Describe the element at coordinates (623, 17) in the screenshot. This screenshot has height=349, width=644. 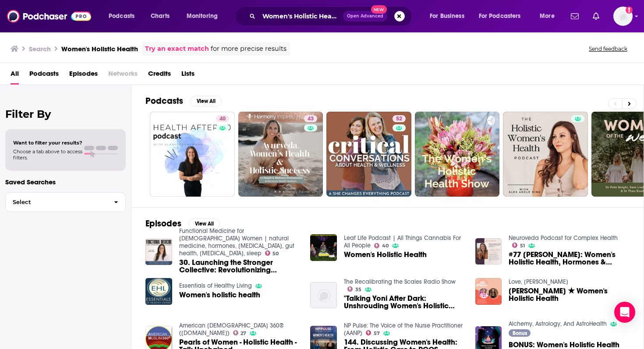
I see `button: Show profile menu` at that location.